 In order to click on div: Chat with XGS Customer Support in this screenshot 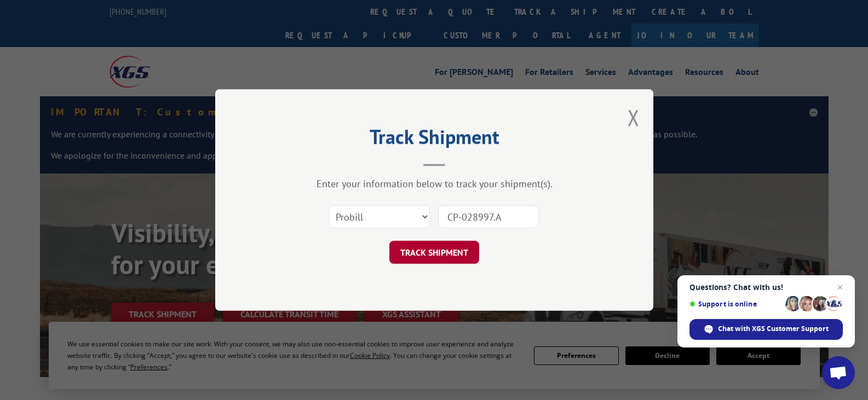, I will do `click(767, 329)`.